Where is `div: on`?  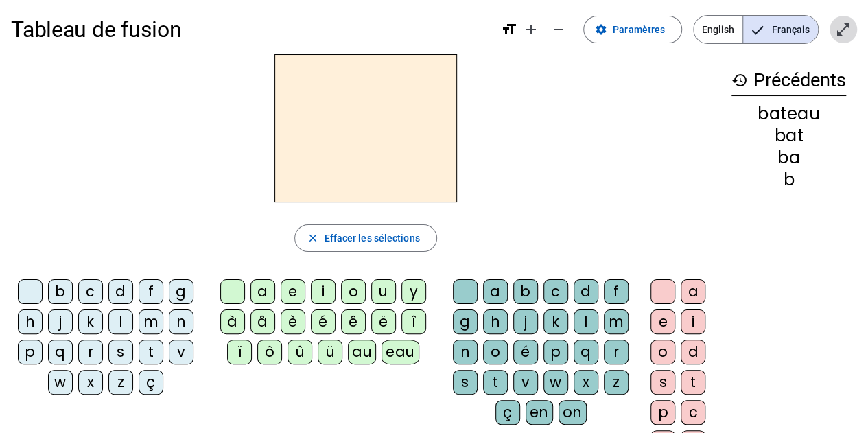 div: on is located at coordinates (572, 412).